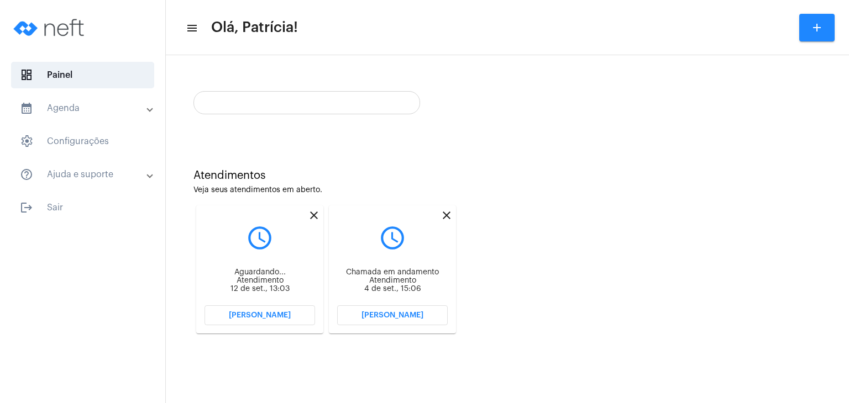  What do you see at coordinates (82, 208) in the screenshot?
I see `span: Sair` at bounding box center [82, 208].